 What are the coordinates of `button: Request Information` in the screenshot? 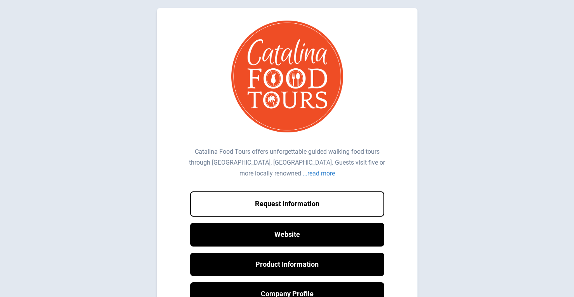 It's located at (287, 204).